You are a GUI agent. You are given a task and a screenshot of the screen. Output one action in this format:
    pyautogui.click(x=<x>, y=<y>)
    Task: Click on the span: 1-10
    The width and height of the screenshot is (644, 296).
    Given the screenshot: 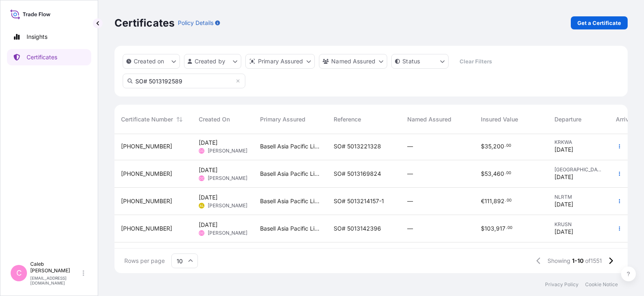 What is the action you would take?
    pyautogui.click(x=578, y=261)
    